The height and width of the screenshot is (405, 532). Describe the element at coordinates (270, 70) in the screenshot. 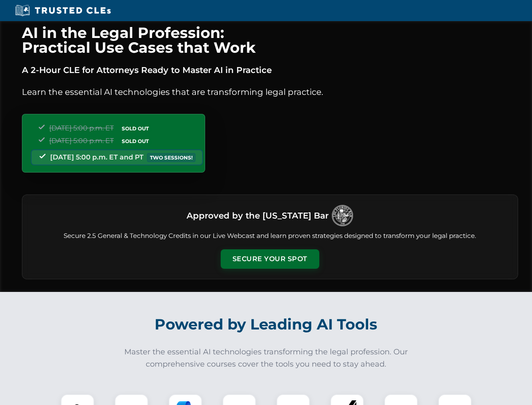

I see `p: A 2-Hour CLE for Attorneys Ready to Master AI in Practice` at that location.